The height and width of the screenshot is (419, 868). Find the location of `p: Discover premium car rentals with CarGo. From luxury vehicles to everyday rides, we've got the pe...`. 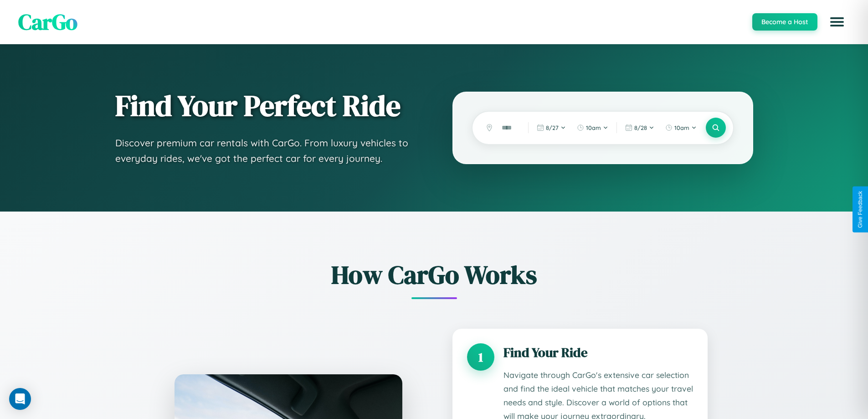

p: Discover premium car rentals with CarGo. From luxury vehicles to everyday rides, we've got the pe... is located at coordinates (266, 151).